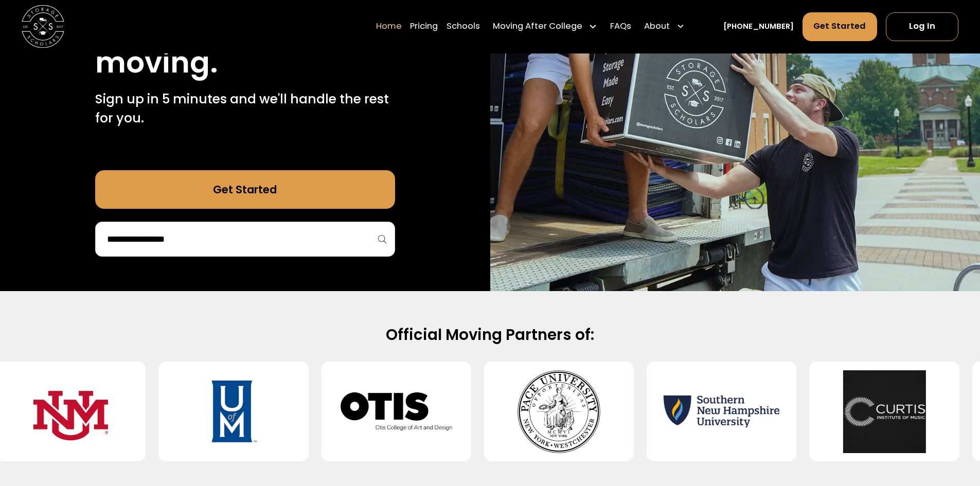 This screenshot has width=980, height=486. What do you see at coordinates (396, 412) in the screenshot?
I see `img: Otis College of Art and Design` at bounding box center [396, 412].